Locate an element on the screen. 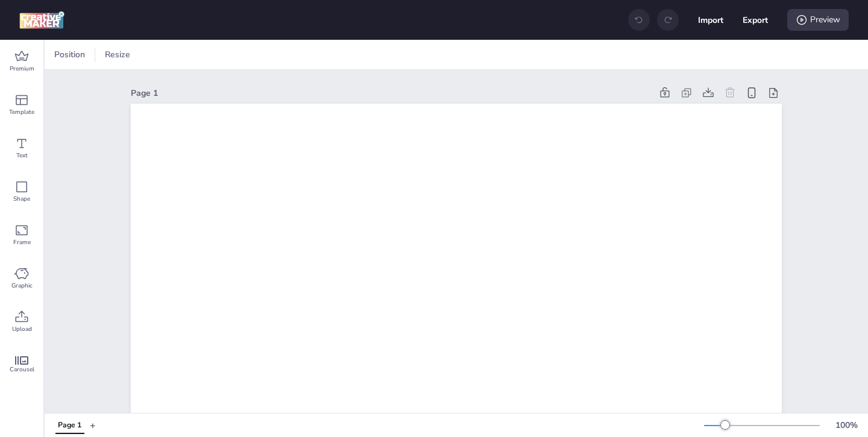  span: Carousel is located at coordinates (22, 369).